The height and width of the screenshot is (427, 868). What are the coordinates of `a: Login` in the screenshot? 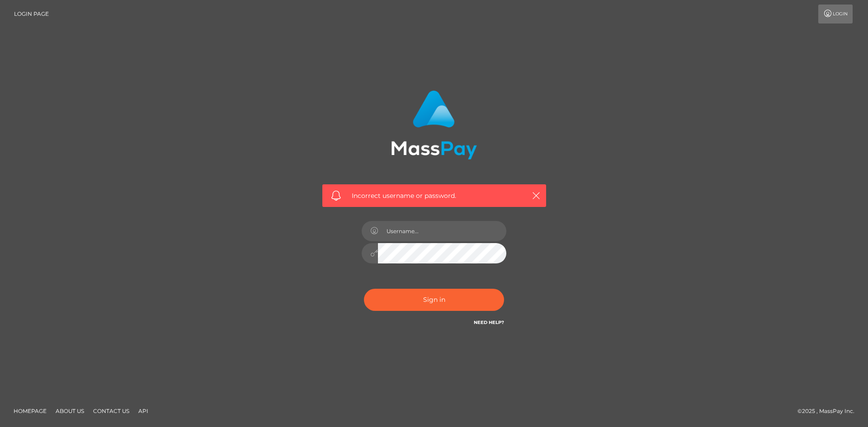 It's located at (836, 14).